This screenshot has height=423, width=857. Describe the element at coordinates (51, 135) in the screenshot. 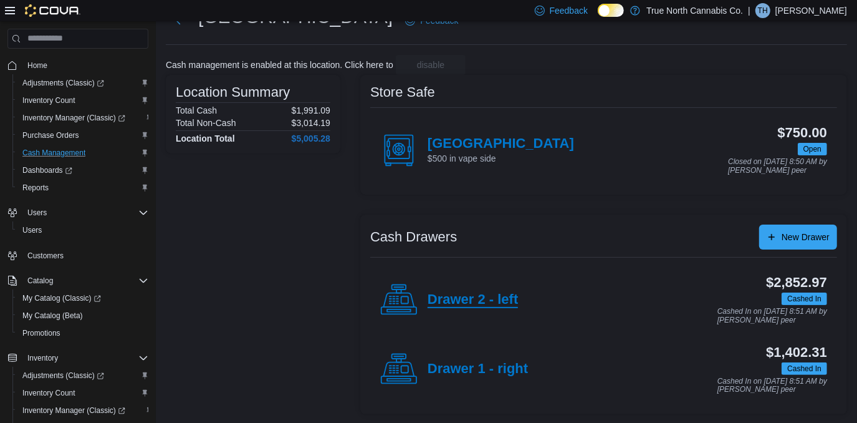

I see `a: Purchase Orders` at that location.